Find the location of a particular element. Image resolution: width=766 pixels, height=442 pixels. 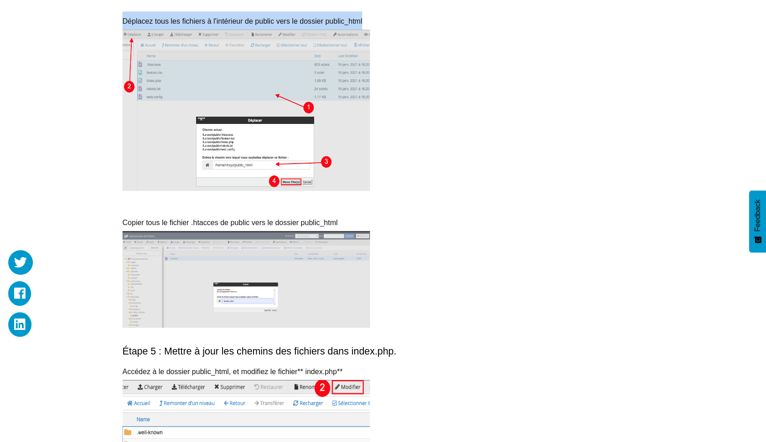

img: NaChLkz2hpk5_7658Nn-QN_J-9y9xZD3DNdQLAtNx42POkrB43_wIidhriLpHCmXKTcrADyqCStNgn6Agi5RolaeH25M54q_J... is located at coordinates (247, 279).